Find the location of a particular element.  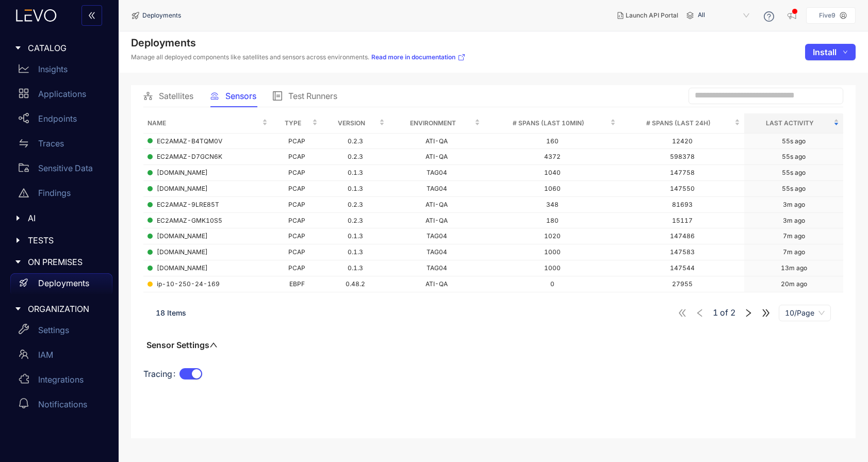

span: TESTS is located at coordinates (66, 240).